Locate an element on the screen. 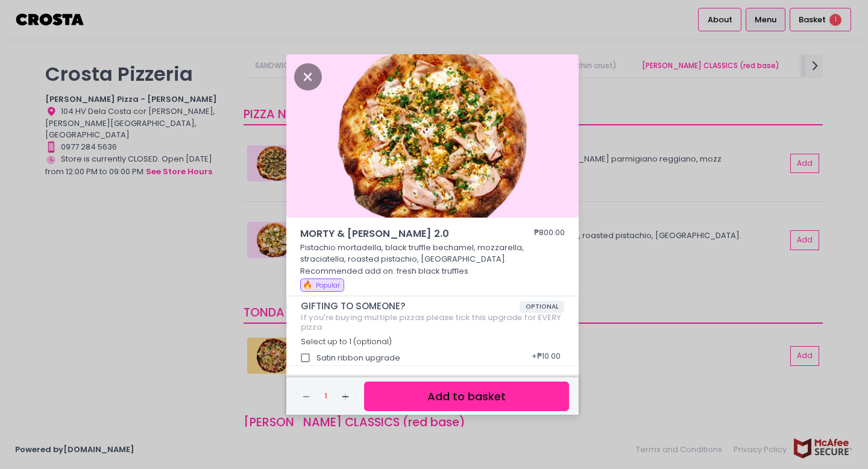 This screenshot has height=469, width=868. div: + ₱10.00 is located at coordinates (546, 358).